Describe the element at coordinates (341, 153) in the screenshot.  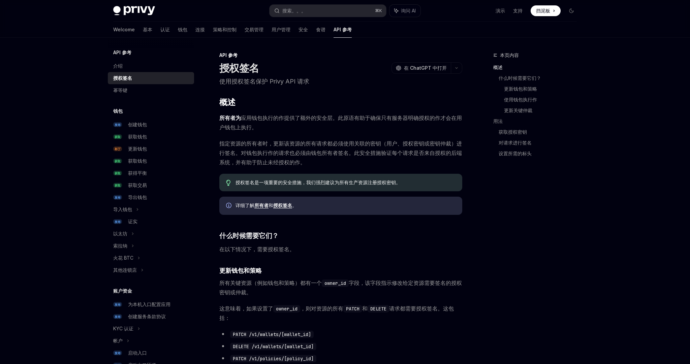
I see `font: 指定资源的所有者时，更新该资源的所有请求都必须使用关联的密钥（用户、授权密钥或密钥仲裁）进行签名。对钱包执行作的请求也必须由钱包所有者签名。此安全措施验证每个请求是否来自授权的后端系统，并有助于...` at that location.